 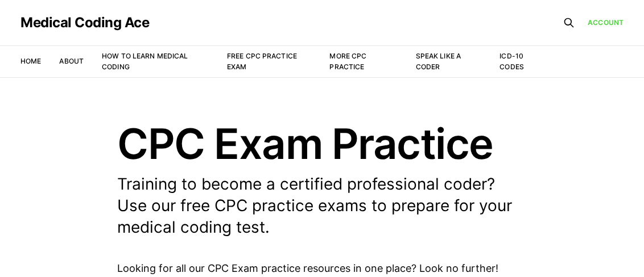 I want to click on a: About, so click(x=71, y=61).